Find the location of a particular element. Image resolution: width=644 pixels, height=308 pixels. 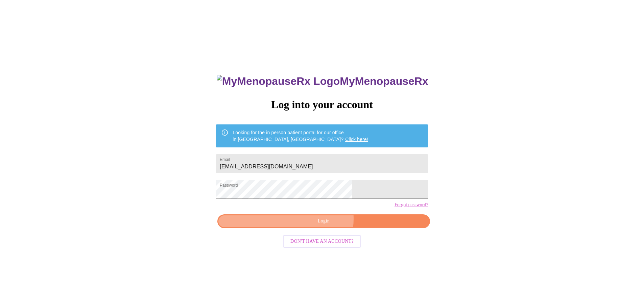

img: MyMenopauseRx Logo is located at coordinates (278, 81).